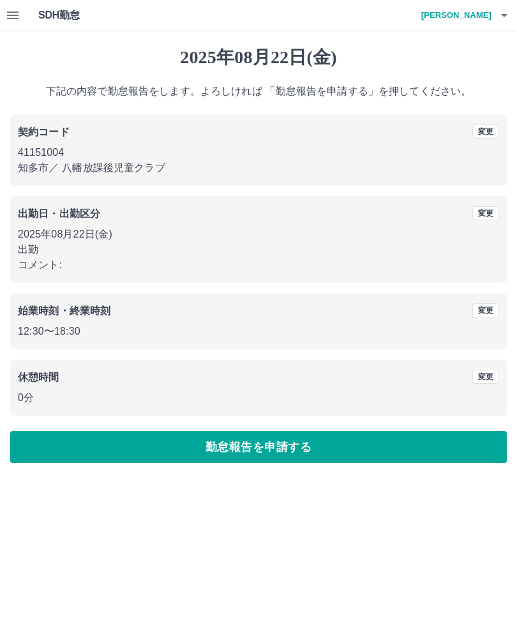  Describe the element at coordinates (38, 377) in the screenshot. I see `b: 休憩時間` at that location.